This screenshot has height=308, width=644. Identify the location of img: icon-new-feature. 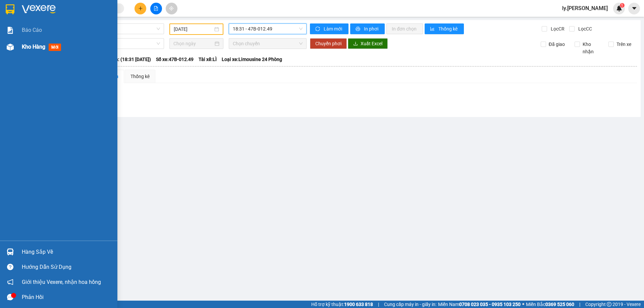
(619, 8).